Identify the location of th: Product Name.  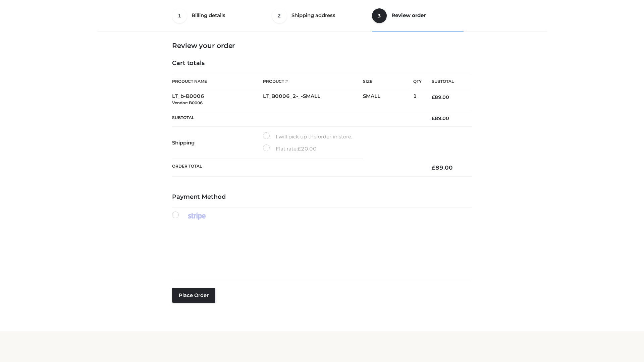
(217, 81).